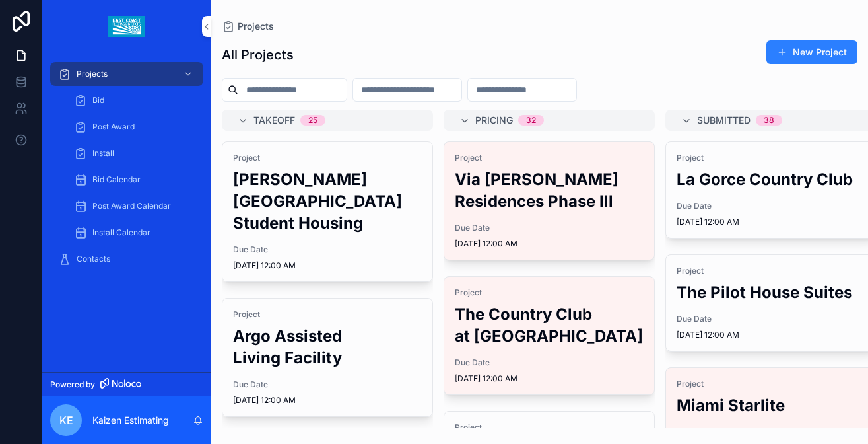 The width and height of the screenshot is (868, 444). Describe the element at coordinates (113, 127) in the screenshot. I see `span: Post Award` at that location.